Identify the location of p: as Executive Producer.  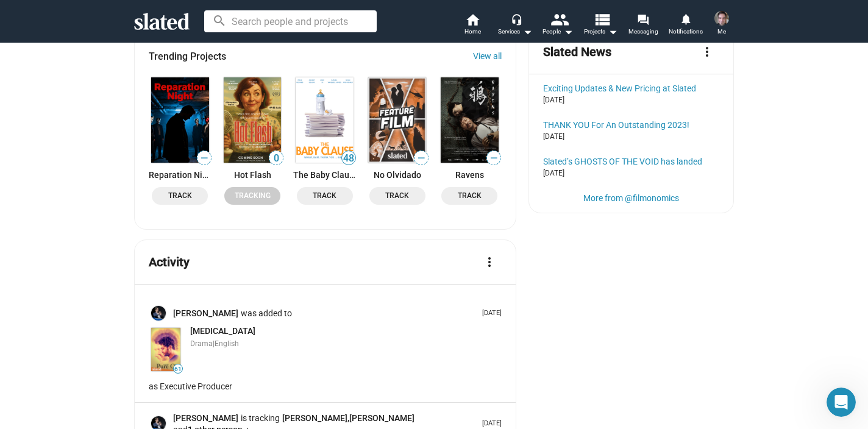
(325, 386).